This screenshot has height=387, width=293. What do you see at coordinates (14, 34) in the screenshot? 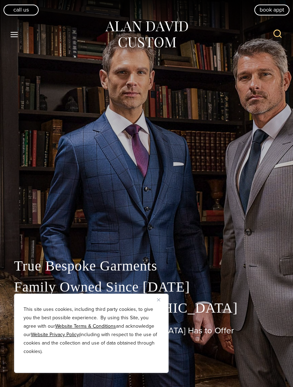
I see `button: Open menu` at bounding box center [14, 34].